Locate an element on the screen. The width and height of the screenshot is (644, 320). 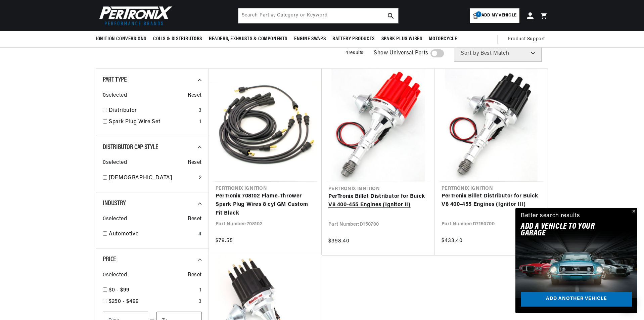
span: $250 - $499 is located at coordinates (124, 301).